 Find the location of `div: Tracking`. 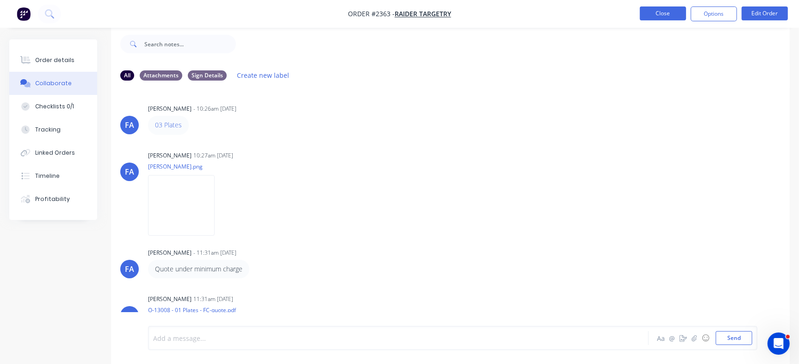

div: Tracking is located at coordinates (48, 130).